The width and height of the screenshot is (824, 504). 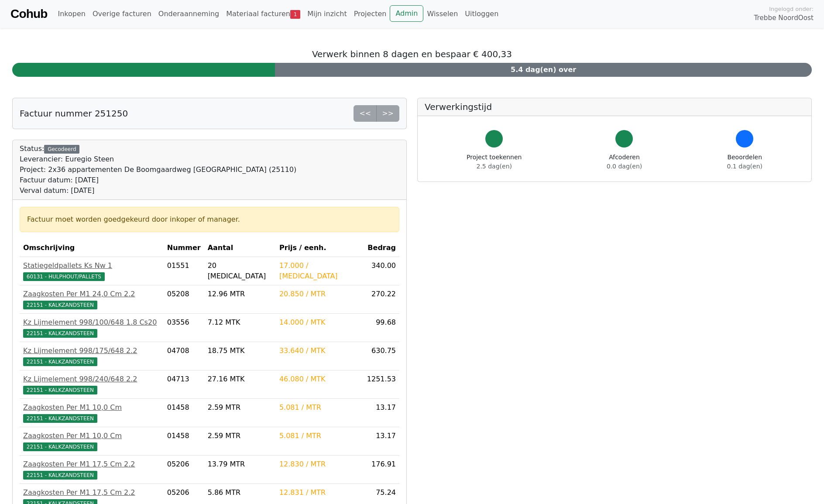 What do you see at coordinates (74, 113) in the screenshot?
I see `h5: Factuur nummer 251250` at bounding box center [74, 113].